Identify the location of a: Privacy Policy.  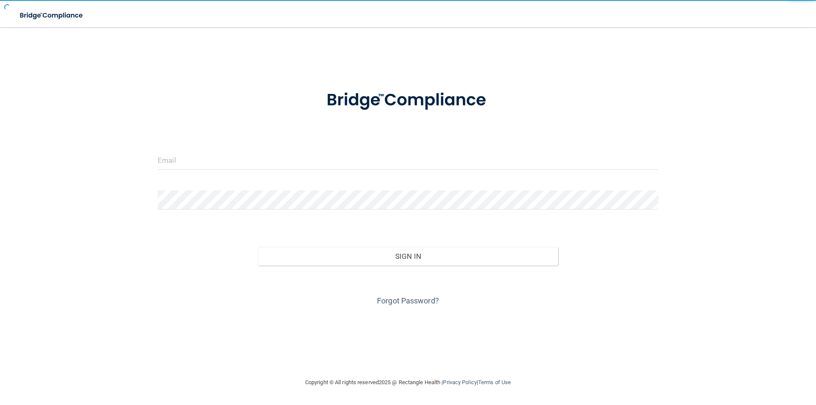
(460, 382).